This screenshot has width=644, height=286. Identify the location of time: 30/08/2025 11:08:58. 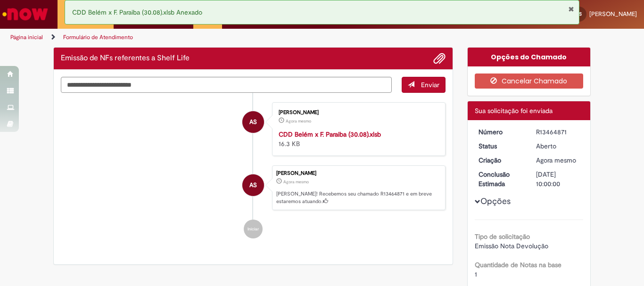
(298, 121).